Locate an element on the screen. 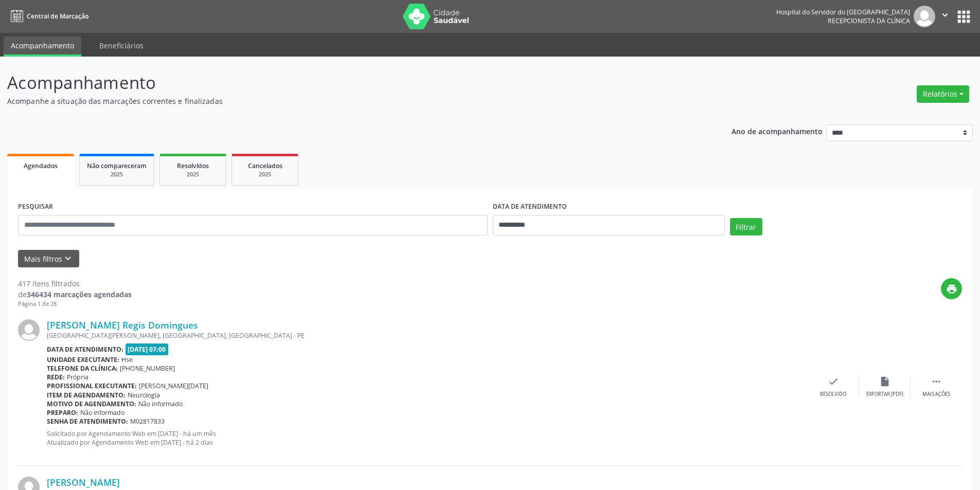 The width and height of the screenshot is (980, 490). span: Recepcionista da clínica is located at coordinates (869, 21).